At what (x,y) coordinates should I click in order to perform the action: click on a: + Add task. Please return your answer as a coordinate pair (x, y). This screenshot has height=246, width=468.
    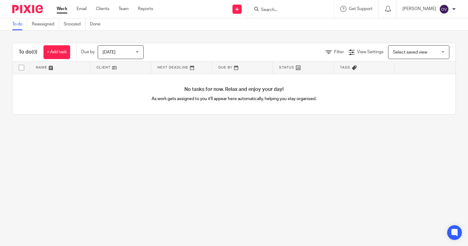
    Looking at the image, I should click on (57, 52).